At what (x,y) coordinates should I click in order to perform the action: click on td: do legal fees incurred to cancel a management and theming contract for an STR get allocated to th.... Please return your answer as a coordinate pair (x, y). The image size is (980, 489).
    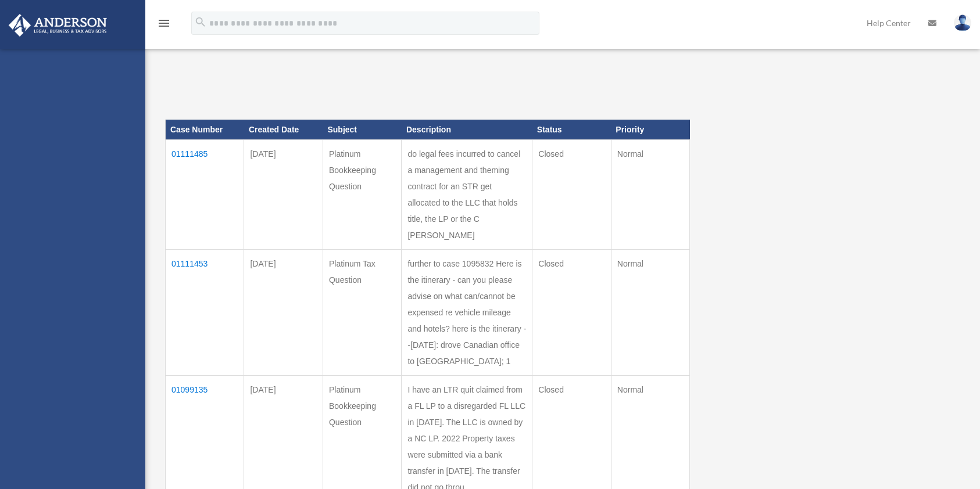
    Looking at the image, I should click on (467, 194).